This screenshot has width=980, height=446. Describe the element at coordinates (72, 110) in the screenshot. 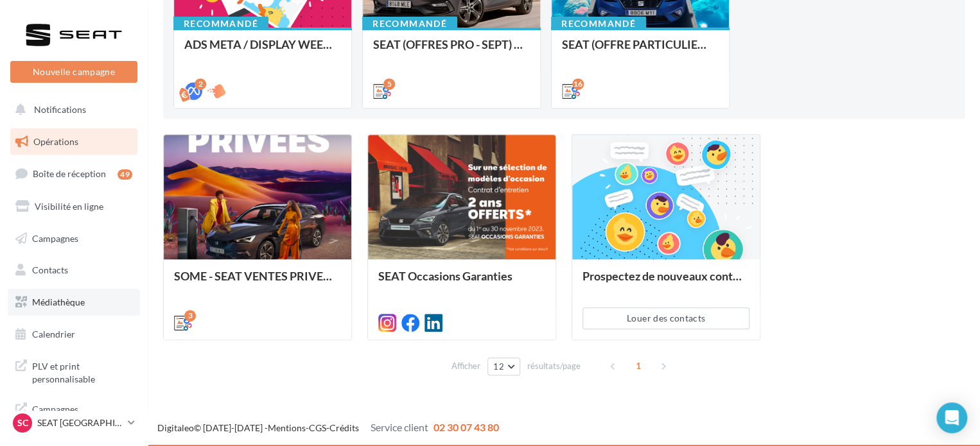

I see `button: Notifications` at that location.